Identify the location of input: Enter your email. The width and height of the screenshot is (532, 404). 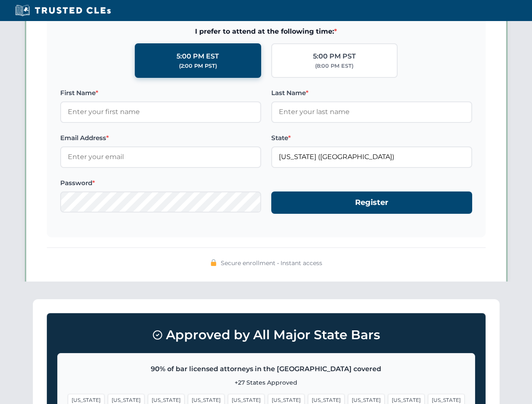
(160, 157).